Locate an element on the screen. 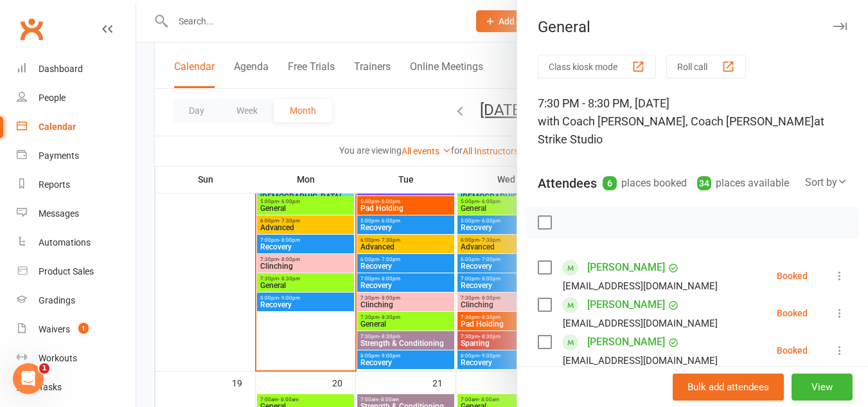 The height and width of the screenshot is (407, 868). a: Workouts is located at coordinates (76, 358).